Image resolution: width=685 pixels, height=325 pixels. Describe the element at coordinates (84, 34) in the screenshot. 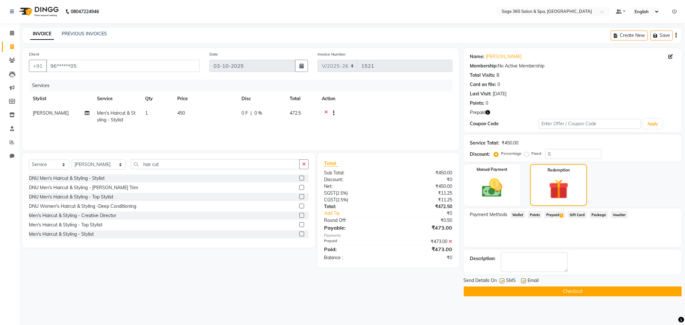

I see `a: PREVIOUS INVOICES` at that location.